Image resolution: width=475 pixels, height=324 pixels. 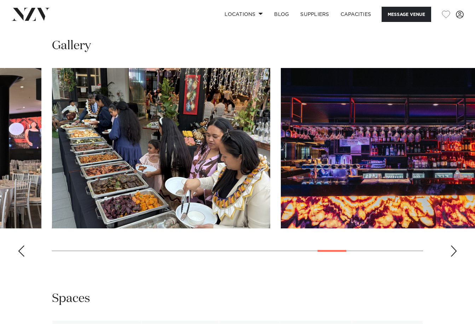 I want to click on a: Capacities, so click(x=356, y=14).